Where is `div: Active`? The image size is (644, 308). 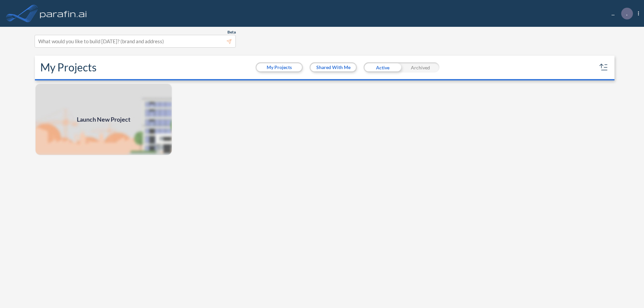
div: Active is located at coordinates (383, 67).